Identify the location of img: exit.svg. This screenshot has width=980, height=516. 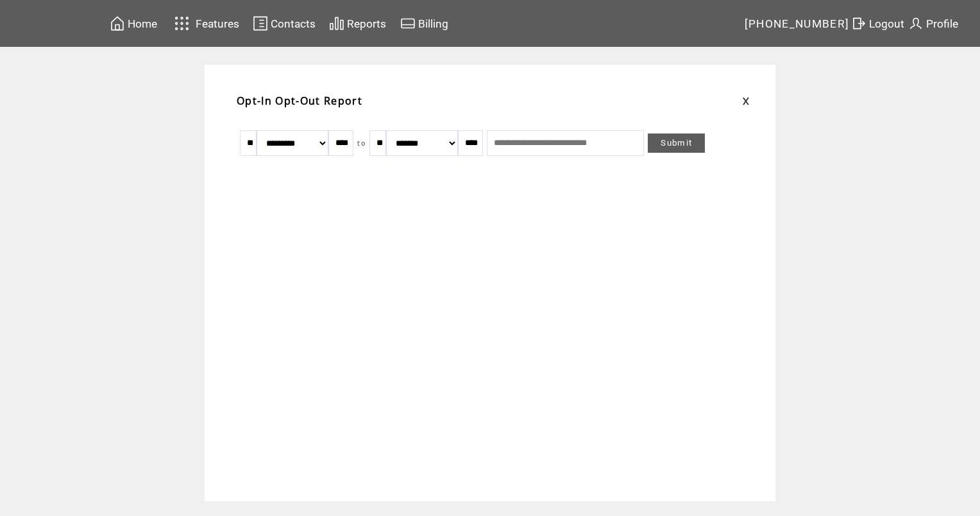
(859, 23).